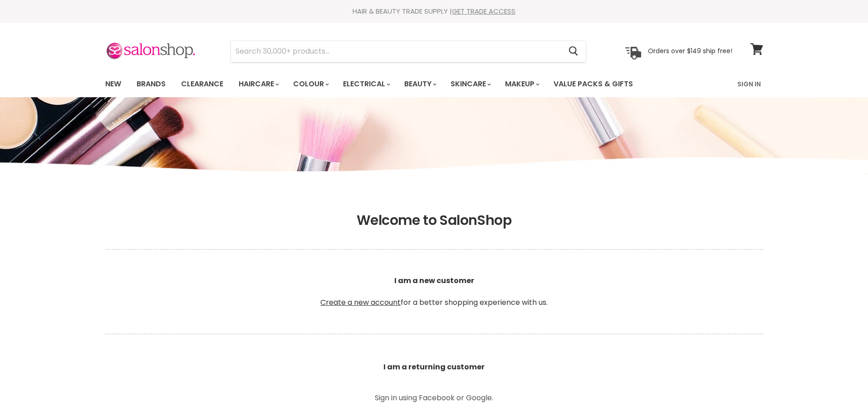 This screenshot has width=868, height=403. Describe the element at coordinates (408, 51) in the screenshot. I see `form: Product` at that location.